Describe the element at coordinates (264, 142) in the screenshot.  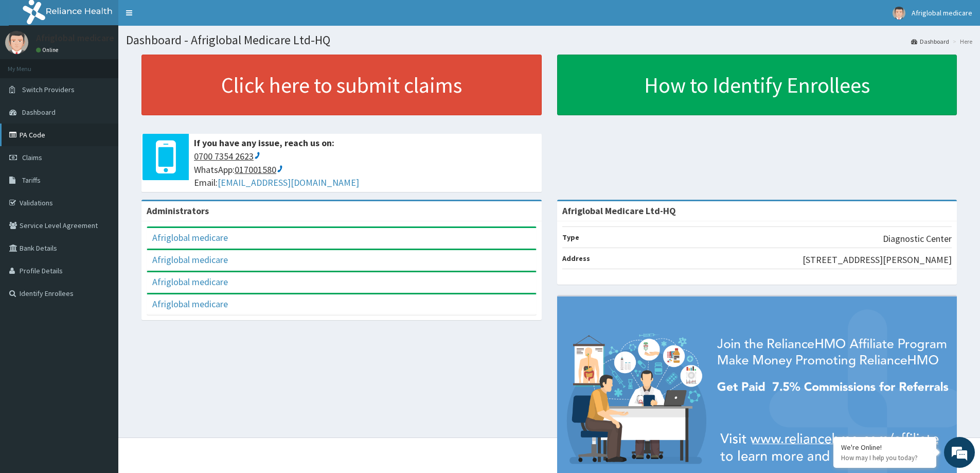
I see `b: If you have any issue, reach us on:` at that location.